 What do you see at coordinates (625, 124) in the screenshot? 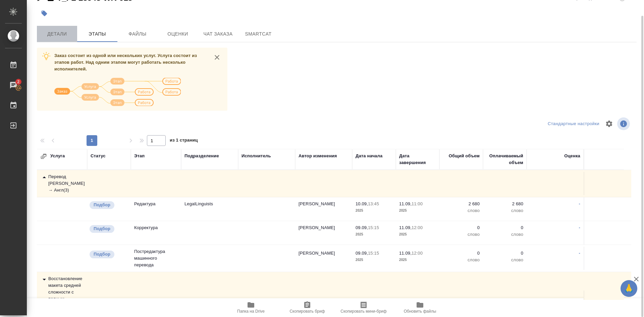
I see `span: Посмотреть информацию` at bounding box center [625, 124].